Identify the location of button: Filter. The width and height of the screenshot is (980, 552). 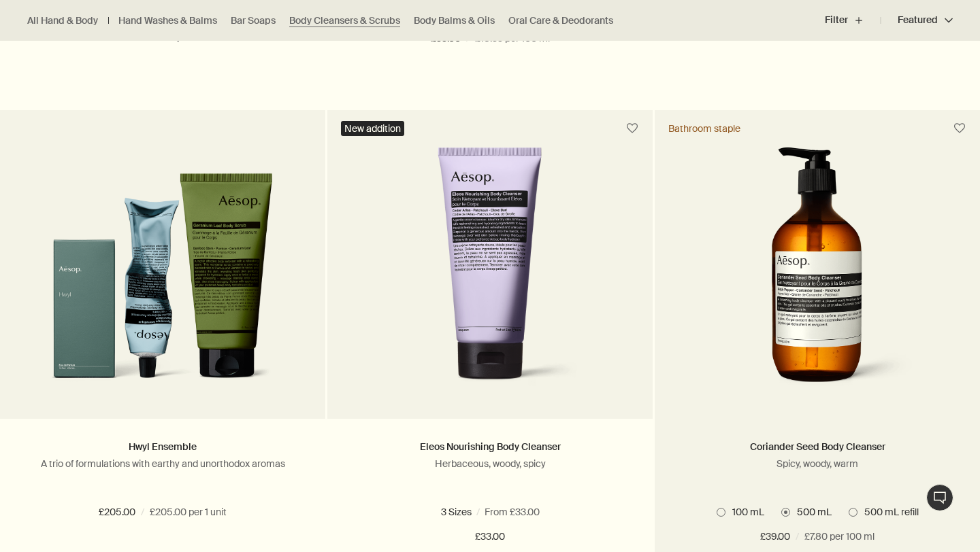
(853, 20).